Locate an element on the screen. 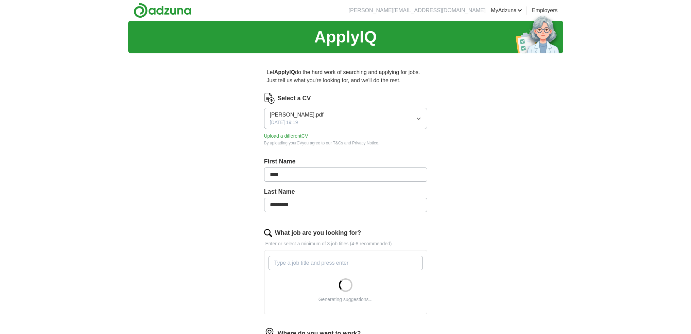  label: First Name is located at coordinates (346, 161).